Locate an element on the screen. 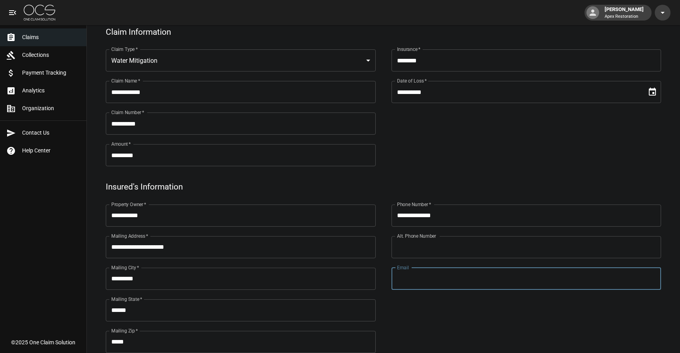  label: Mailing City is located at coordinates (125, 267).